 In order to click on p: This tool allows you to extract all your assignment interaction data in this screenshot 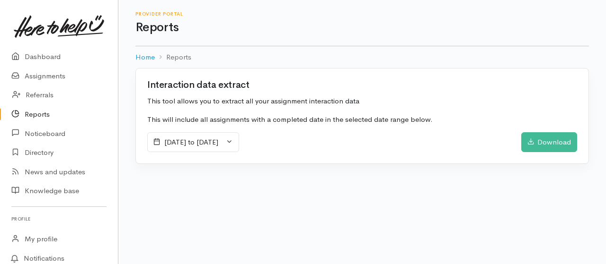, I will do `click(362, 101)`.